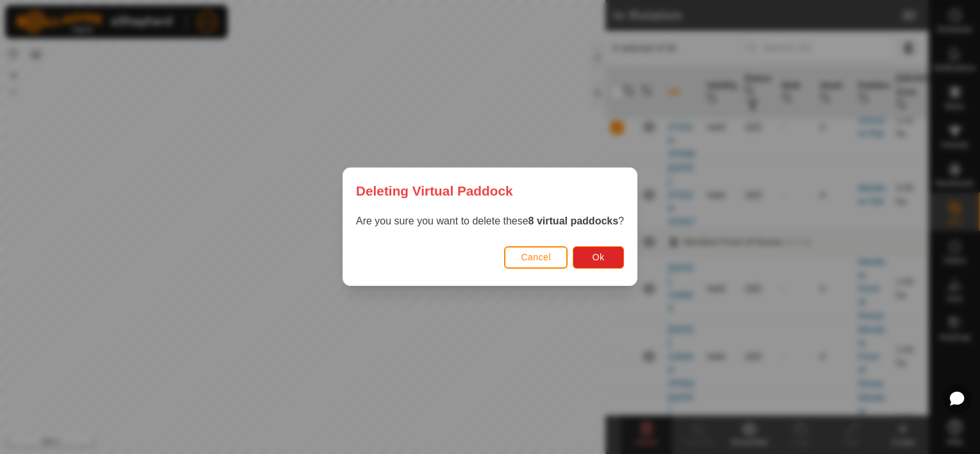 Image resolution: width=980 pixels, height=454 pixels. What do you see at coordinates (434, 191) in the screenshot?
I see `span: Deleting Virtual Paddock` at bounding box center [434, 191].